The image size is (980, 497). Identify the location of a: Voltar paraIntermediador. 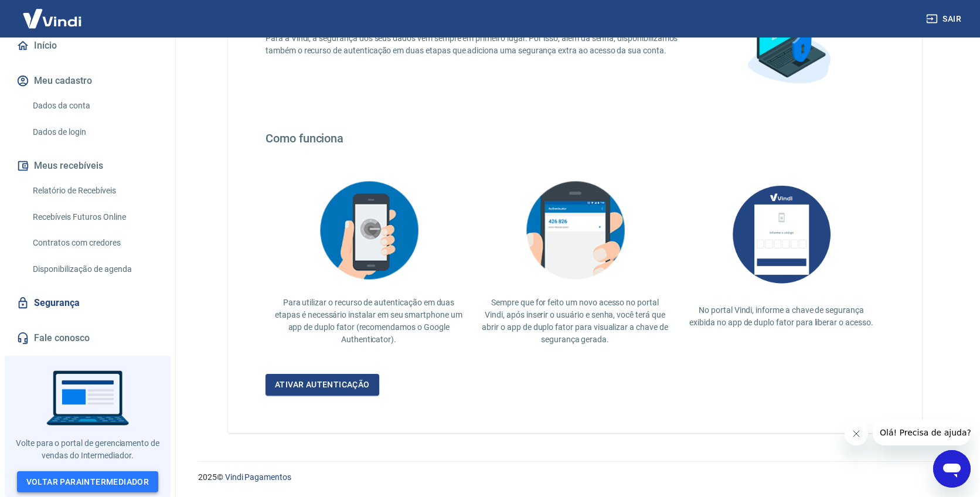
(88, 482).